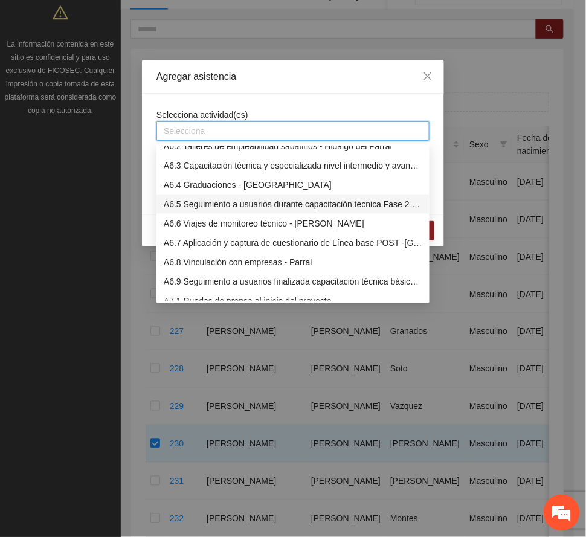  I want to click on div: A6.6 Viajes de monitoreo técnico - Hidalgo del Parral, so click(293, 223).